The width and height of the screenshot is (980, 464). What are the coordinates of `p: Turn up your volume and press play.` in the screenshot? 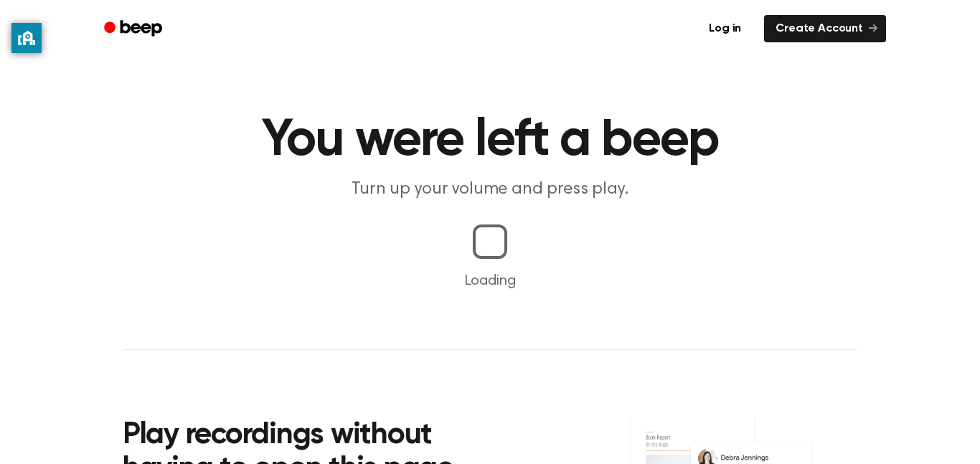 It's located at (490, 190).